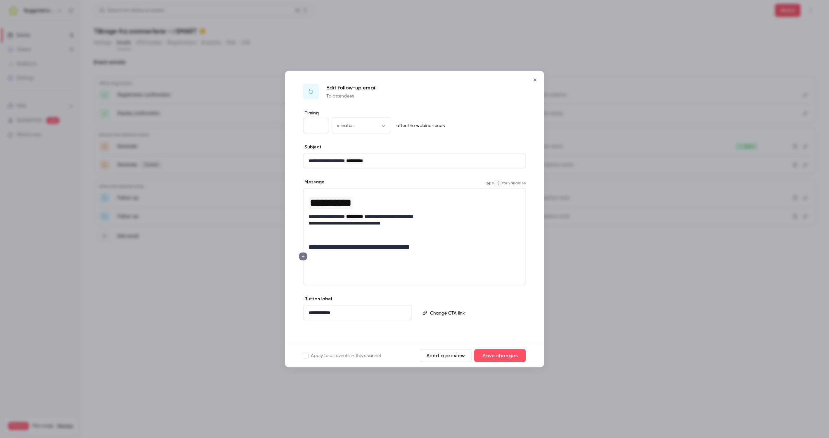 This screenshot has width=829, height=438. What do you see at coordinates (361, 125) in the screenshot?
I see `div: minutes` at bounding box center [361, 125].